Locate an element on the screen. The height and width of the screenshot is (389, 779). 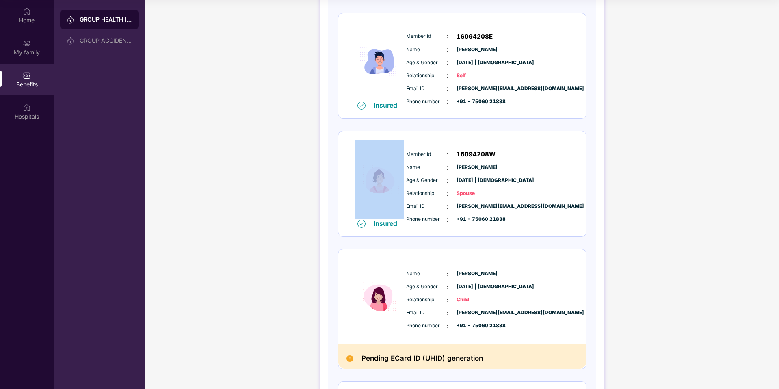
img: svg+xml;base64,PHN2ZyBpZD0iQmVuZWZpdHMiIHhtbG5zPSJodHRwOi8vd3d3LnczLm9yZy8yMDAwL3N2ZyIgd2lkdGg9Ij... is located at coordinates (27, 76).